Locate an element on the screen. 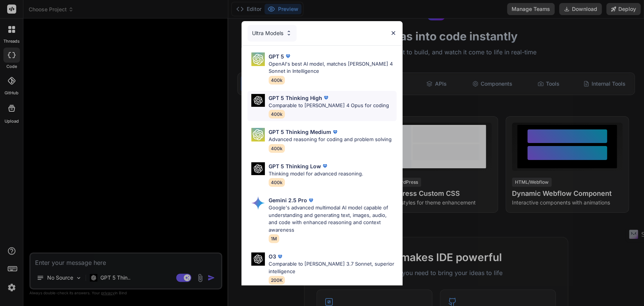  span: 1M is located at coordinates (274, 239).